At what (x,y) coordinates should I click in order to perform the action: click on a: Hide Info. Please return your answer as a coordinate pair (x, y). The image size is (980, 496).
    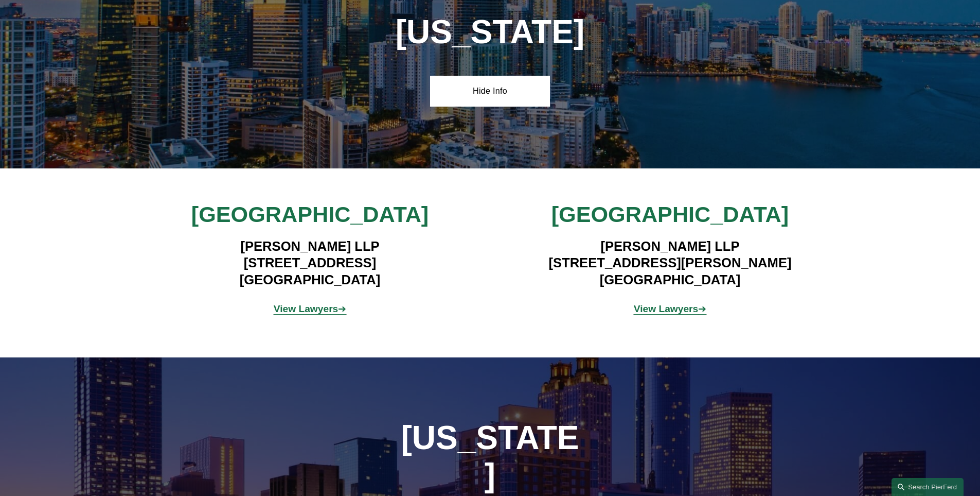
    Looking at the image, I should click on (490, 91).